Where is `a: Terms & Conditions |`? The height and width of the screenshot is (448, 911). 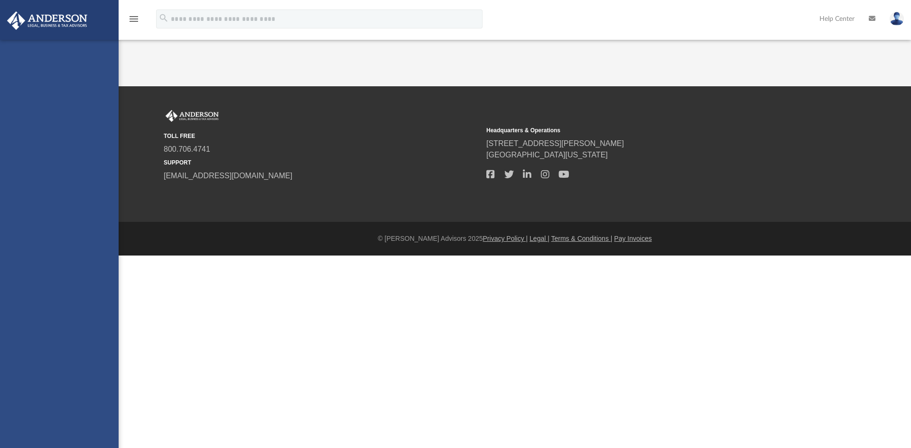
a: Terms & Conditions | is located at coordinates (582, 239).